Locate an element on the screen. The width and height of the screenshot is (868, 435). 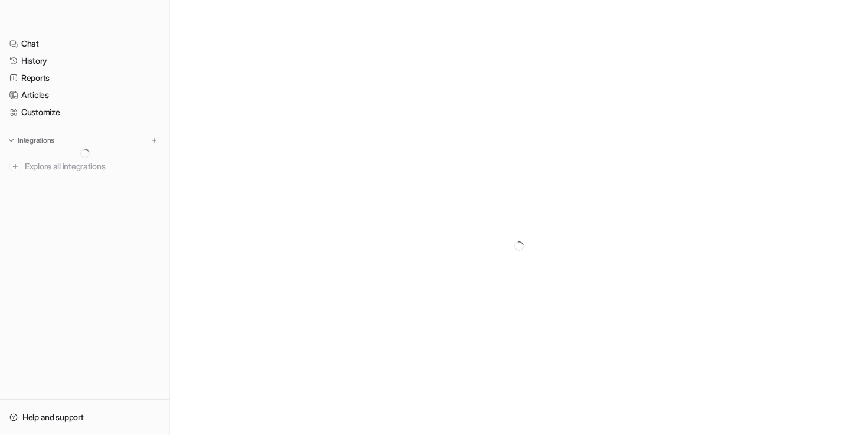
span: Explore all integrations is located at coordinates (92, 167).